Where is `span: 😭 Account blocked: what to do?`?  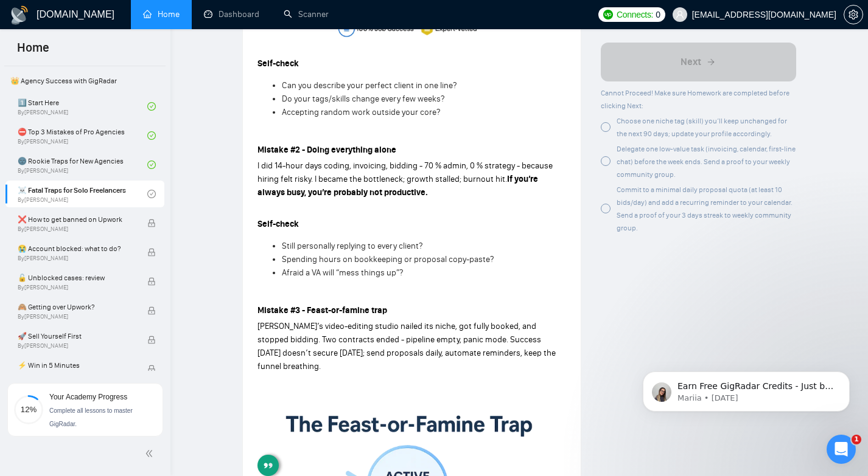
span: 😭 Account blocked: what to do? is located at coordinates (76, 248).